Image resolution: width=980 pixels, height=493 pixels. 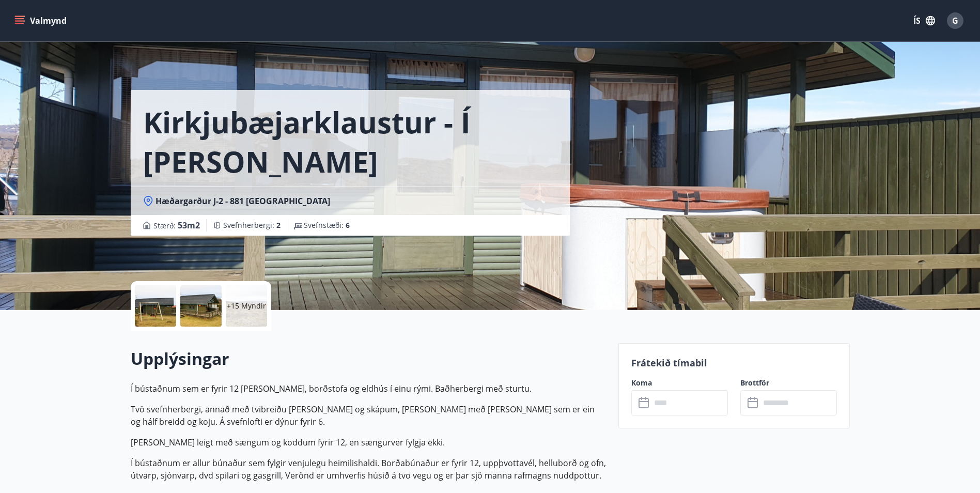 What do you see at coordinates (42, 20) in the screenshot?
I see `button: menu` at bounding box center [42, 20].